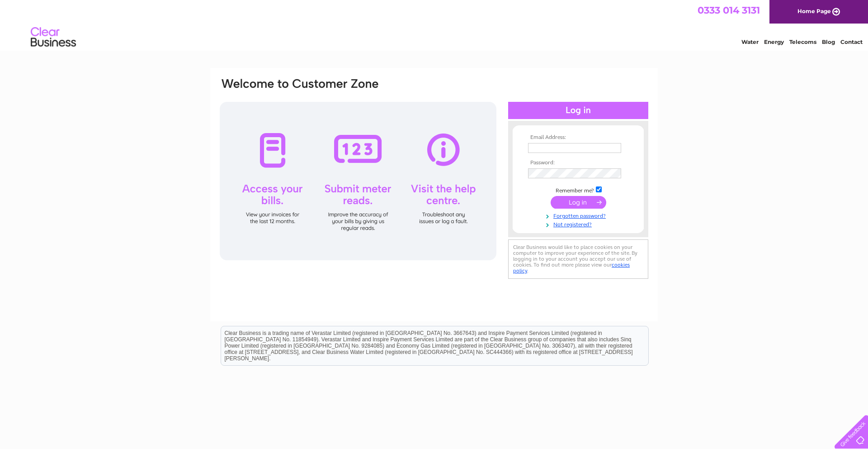 This screenshot has height=449, width=868. I want to click on th: Email Address:, so click(578, 137).